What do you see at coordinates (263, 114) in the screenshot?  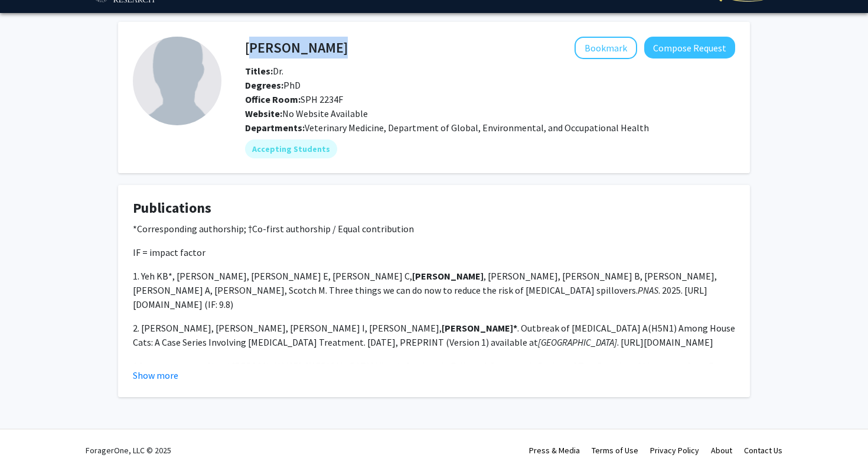 I see `b: Website:` at bounding box center [263, 114].